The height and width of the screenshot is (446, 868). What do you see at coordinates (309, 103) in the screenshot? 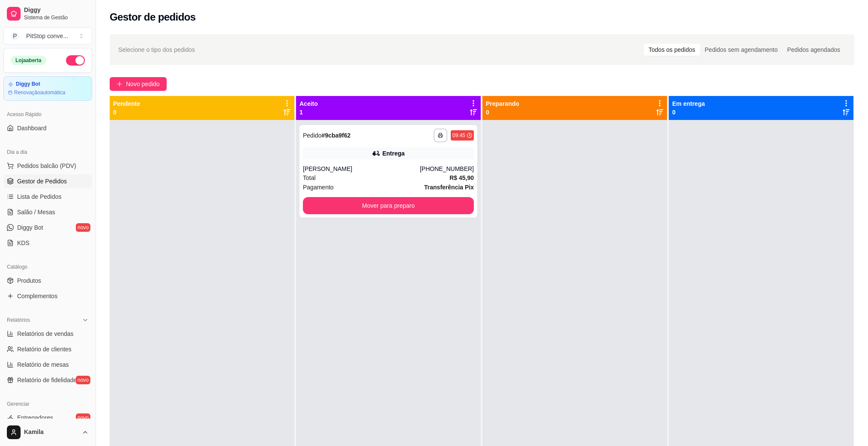
I see `p: Aceito` at bounding box center [309, 103].